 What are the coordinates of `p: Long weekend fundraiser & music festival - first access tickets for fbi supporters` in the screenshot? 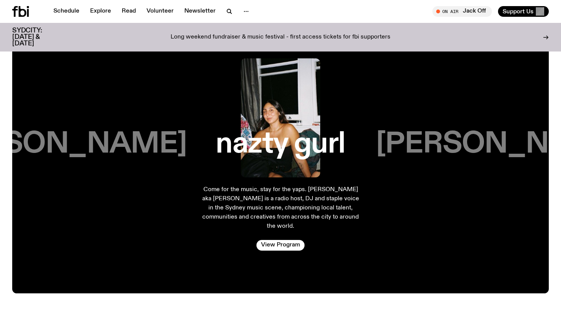 It's located at (281, 37).